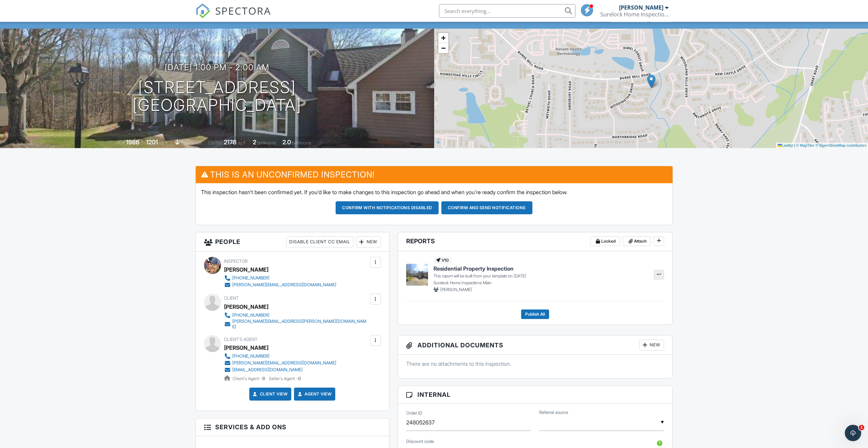 This screenshot has width=868, height=448. I want to click on a: Zoom in, so click(444, 38).